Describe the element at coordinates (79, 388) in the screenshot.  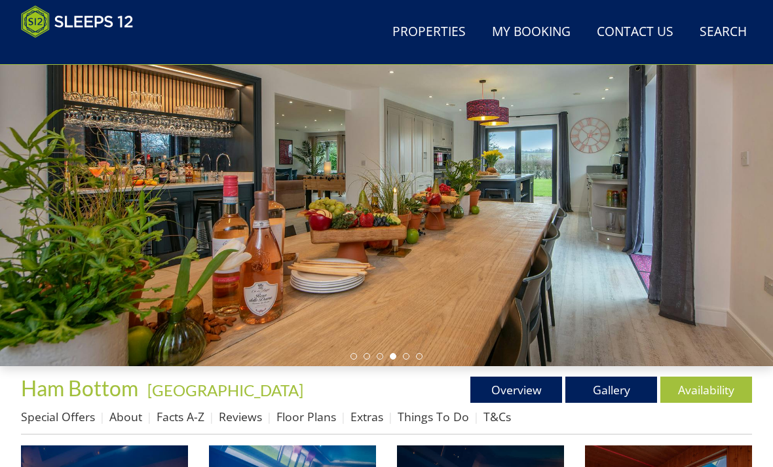
I see `span: Ham Bottom` at that location.